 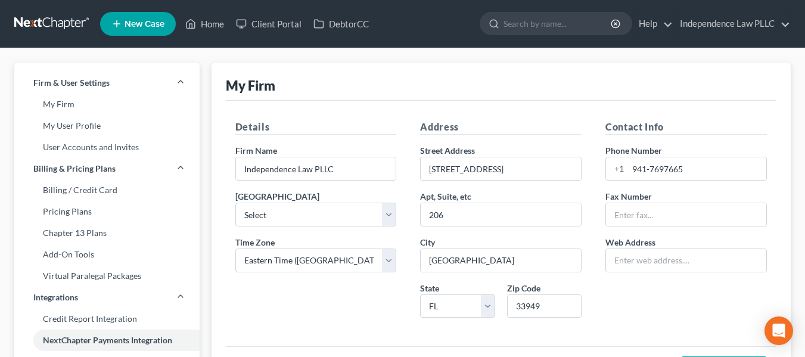 What do you see at coordinates (107, 340) in the screenshot?
I see `a: NextChapter Payments Integration` at bounding box center [107, 340].